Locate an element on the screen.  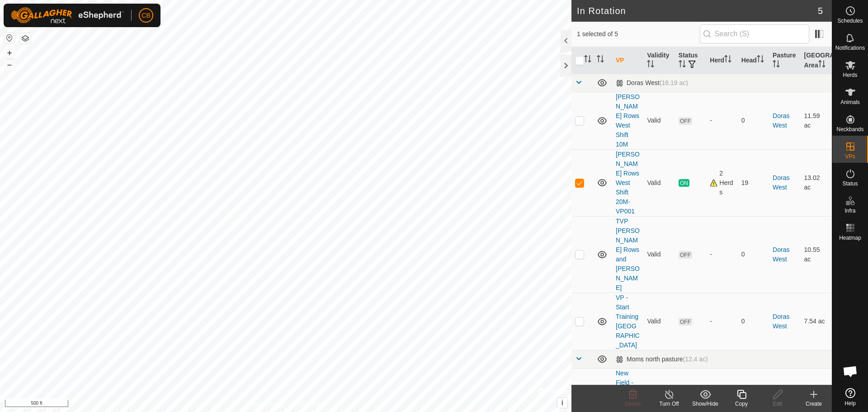
span: Heatmap is located at coordinates (850, 238).